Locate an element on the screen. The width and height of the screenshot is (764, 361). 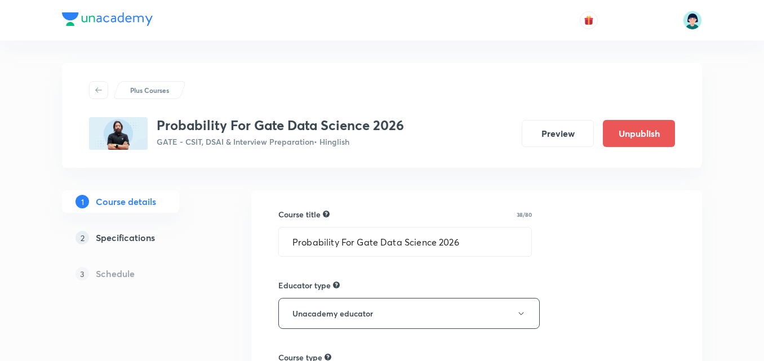
img: Company Logo is located at coordinates (107, 19).